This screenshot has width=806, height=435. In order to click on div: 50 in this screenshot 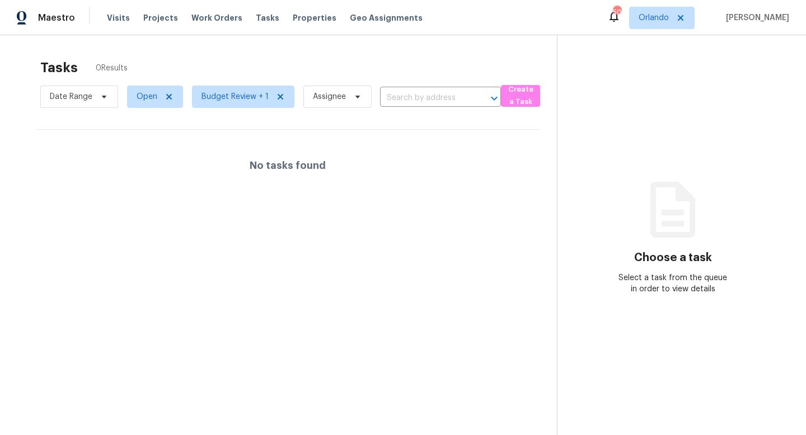, I will do `click(617, 12)`.